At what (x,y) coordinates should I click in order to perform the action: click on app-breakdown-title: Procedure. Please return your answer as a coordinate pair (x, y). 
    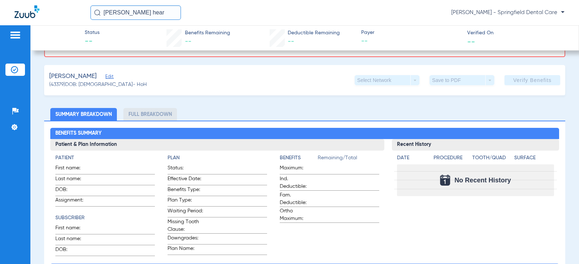
    Looking at the image, I should click on (451, 160).